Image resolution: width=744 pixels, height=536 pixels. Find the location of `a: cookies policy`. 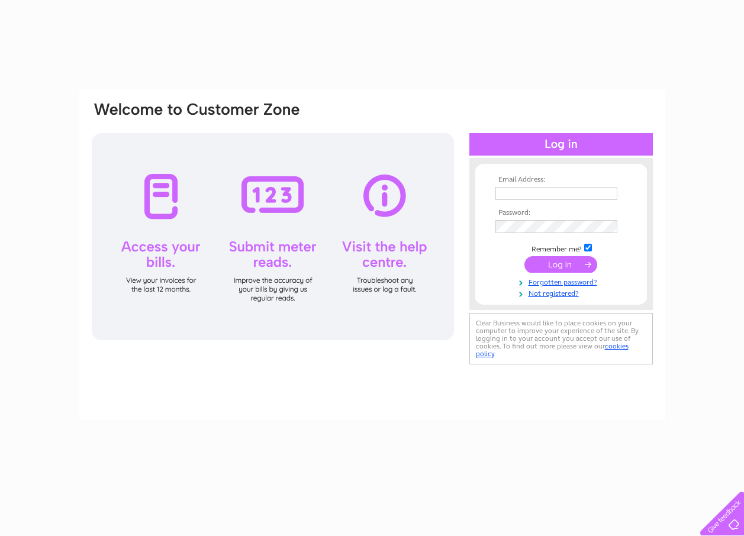

a: cookies policy is located at coordinates (552, 350).